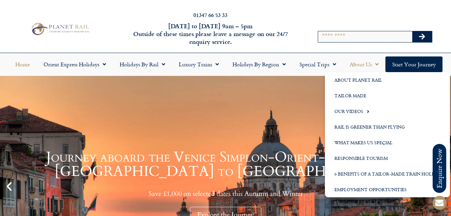 This screenshot has width=451, height=216. I want to click on a: Holidays by Rail, so click(142, 64).